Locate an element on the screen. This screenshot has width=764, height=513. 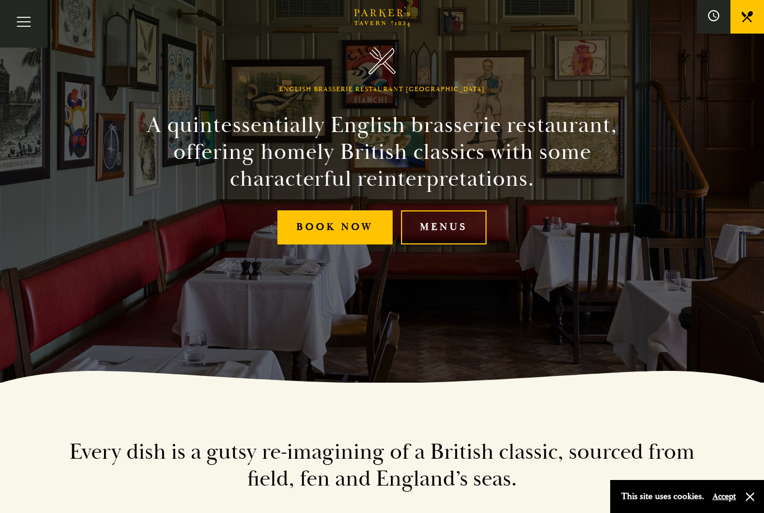
button: Accept is located at coordinates (724, 496).